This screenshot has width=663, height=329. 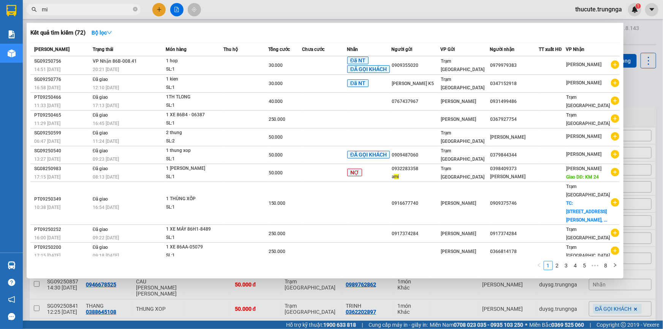 I want to click on a: 5, so click(x=585, y=265).